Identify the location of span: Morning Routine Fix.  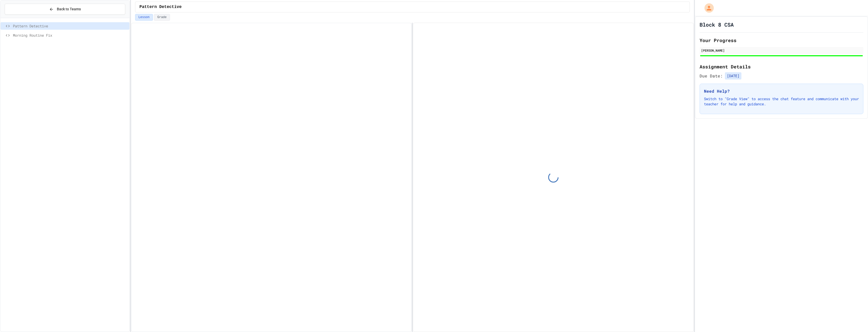
(70, 35).